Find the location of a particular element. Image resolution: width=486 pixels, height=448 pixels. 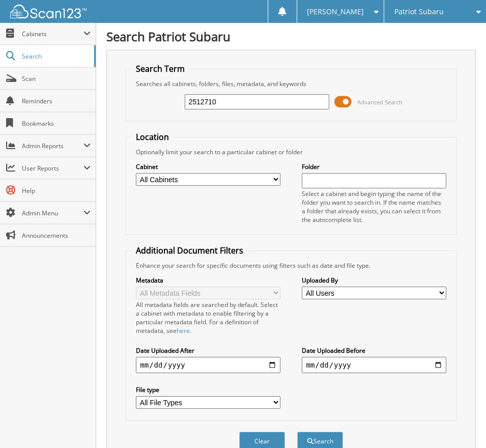

span: Admin Menu is located at coordinates (53, 213).